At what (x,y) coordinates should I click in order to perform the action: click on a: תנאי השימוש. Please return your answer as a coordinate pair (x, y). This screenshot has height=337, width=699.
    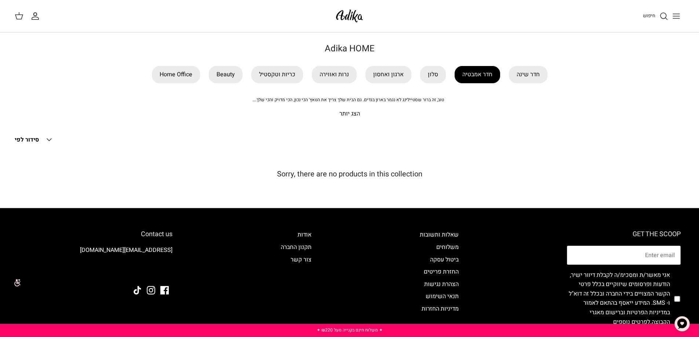
    Looking at the image, I should click on (442, 297).